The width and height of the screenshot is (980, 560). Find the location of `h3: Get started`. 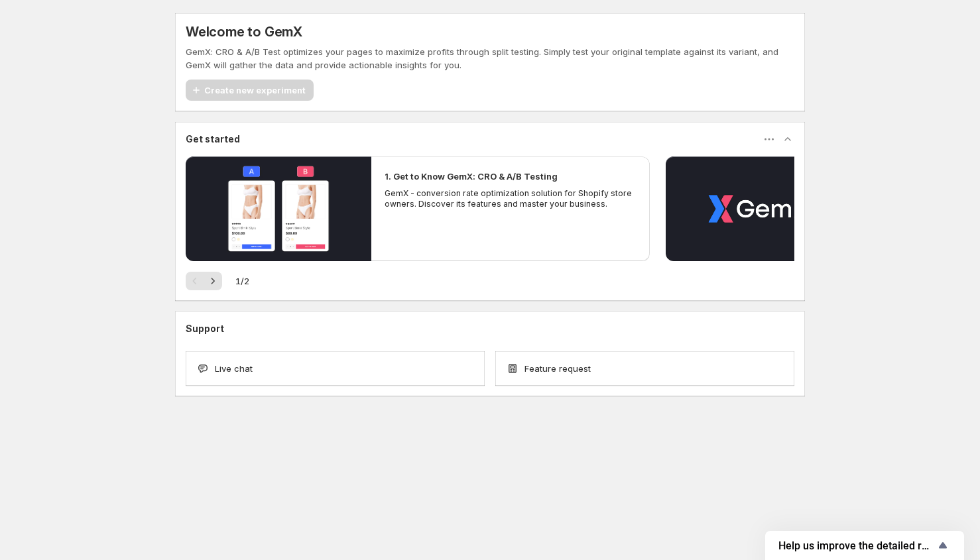

h3: Get started is located at coordinates (213, 139).